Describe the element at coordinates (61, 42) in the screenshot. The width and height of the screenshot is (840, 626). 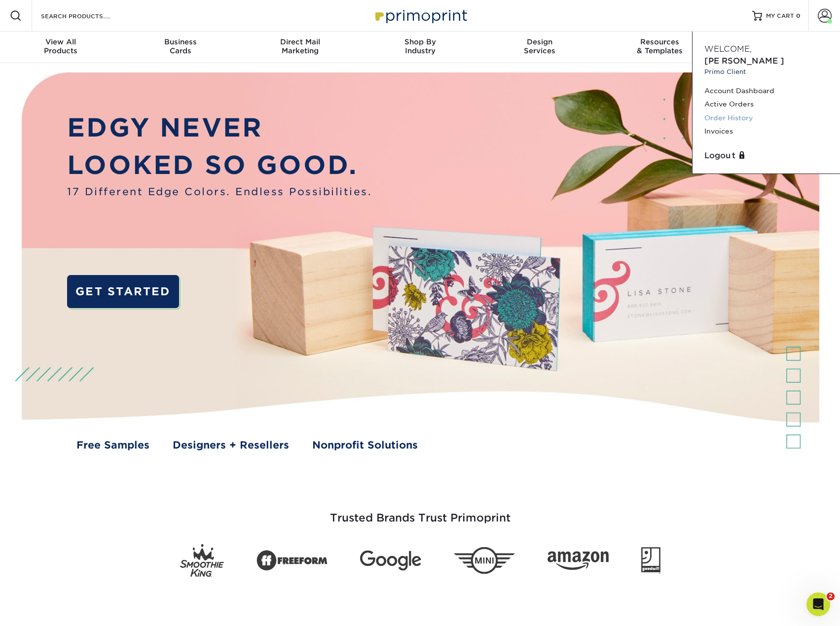
I see `span: View All` at that location.